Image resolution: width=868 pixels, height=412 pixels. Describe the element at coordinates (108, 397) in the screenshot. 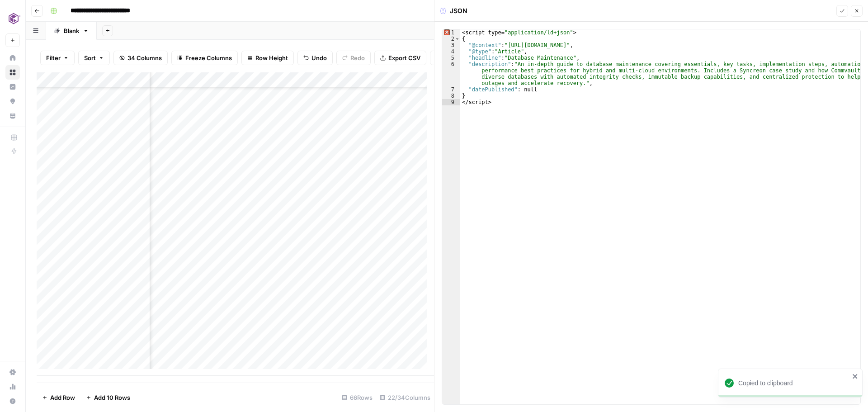

I see `button: Add 10 Rows` at that location.